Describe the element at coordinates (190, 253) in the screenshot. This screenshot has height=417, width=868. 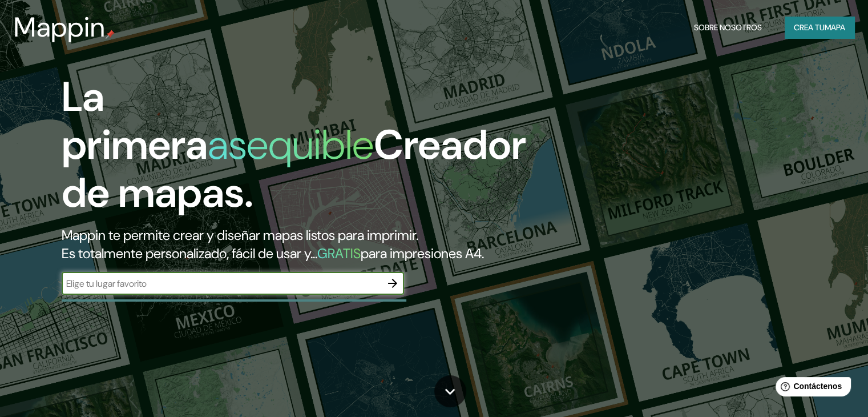
I see `font: Es totalmente personalizado, fácil de usar y...` at that location.